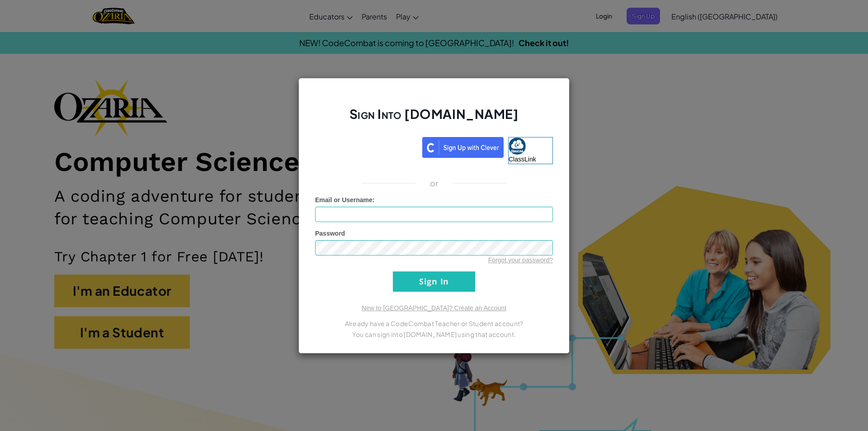 Image resolution: width=868 pixels, height=431 pixels. What do you see at coordinates (517, 146) in the screenshot?
I see `img: classlink-logo-small.png` at bounding box center [517, 146].